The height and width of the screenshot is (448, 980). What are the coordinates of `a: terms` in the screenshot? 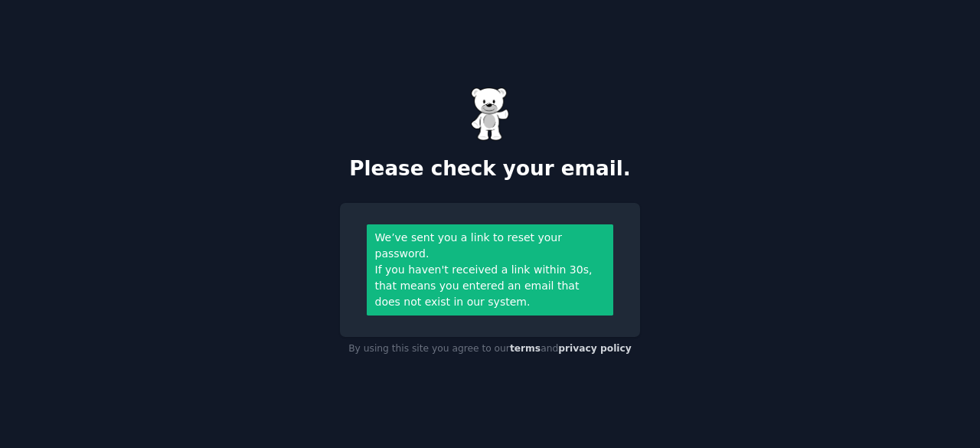 It's located at (526, 349).